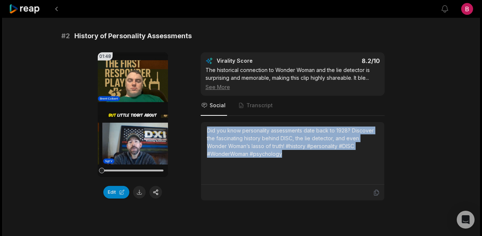  I want to click on div: Open Intercom Messenger, so click(465, 220).